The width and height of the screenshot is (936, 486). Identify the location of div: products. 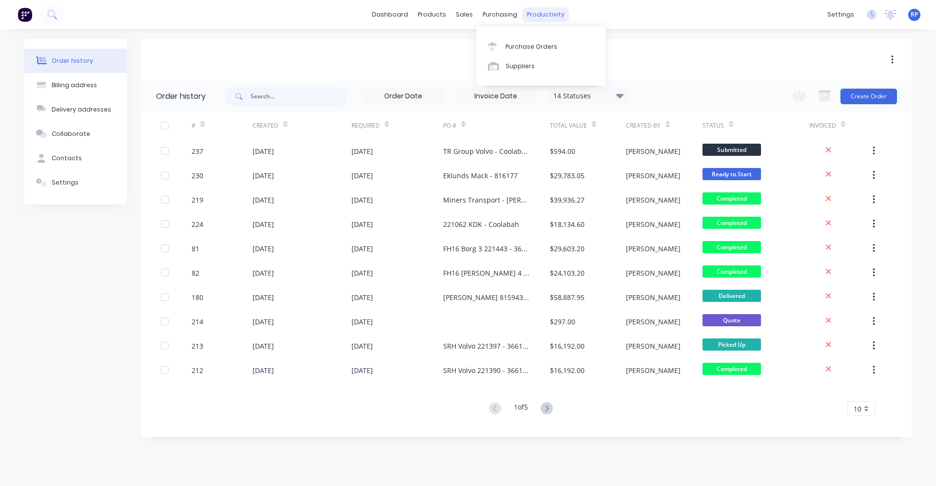
(432, 15).